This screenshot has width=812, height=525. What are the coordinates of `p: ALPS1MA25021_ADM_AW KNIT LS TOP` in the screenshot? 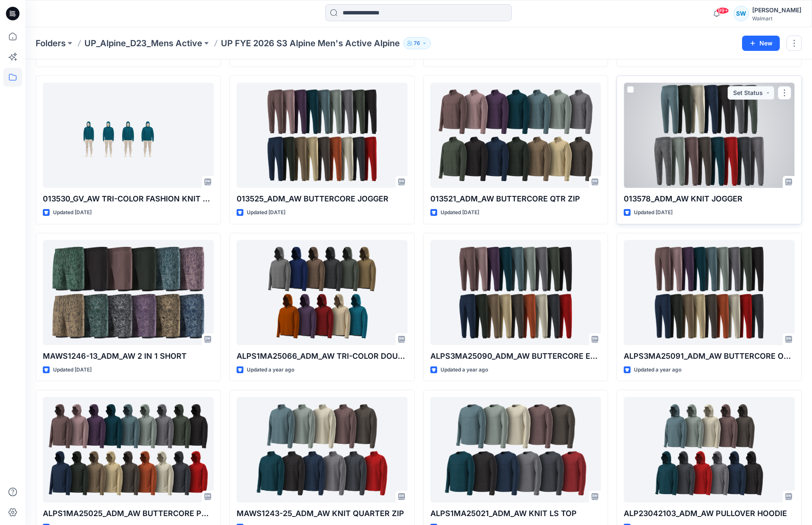 It's located at (515, 514).